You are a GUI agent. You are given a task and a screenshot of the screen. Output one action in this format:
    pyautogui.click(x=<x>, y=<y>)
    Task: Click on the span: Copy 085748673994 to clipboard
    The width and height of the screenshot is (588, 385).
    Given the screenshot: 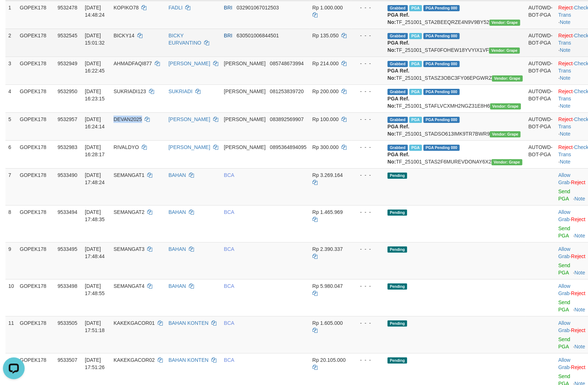 What is the action you would take?
    pyautogui.click(x=286, y=64)
    